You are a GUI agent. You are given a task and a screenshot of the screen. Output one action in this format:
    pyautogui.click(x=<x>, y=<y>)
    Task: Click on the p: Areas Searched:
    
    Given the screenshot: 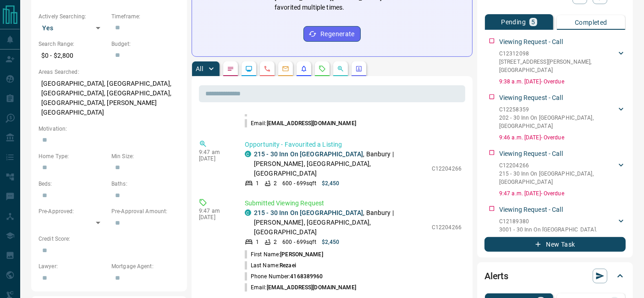 What is the action you would take?
    pyautogui.click(x=109, y=72)
    